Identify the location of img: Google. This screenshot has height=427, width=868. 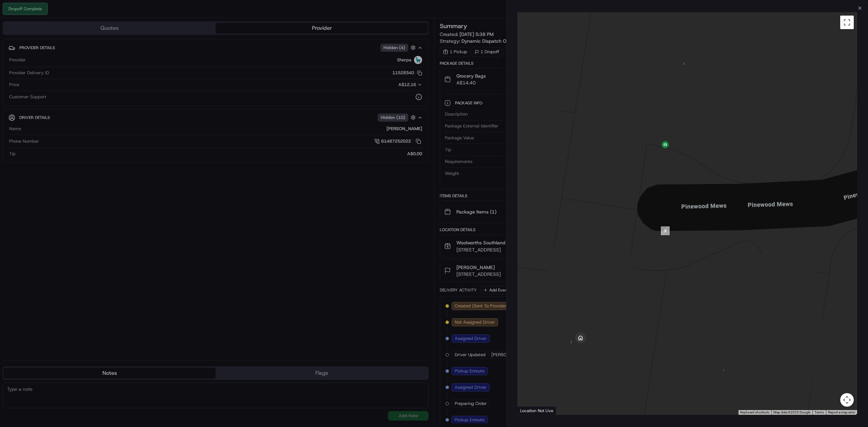
(531, 410).